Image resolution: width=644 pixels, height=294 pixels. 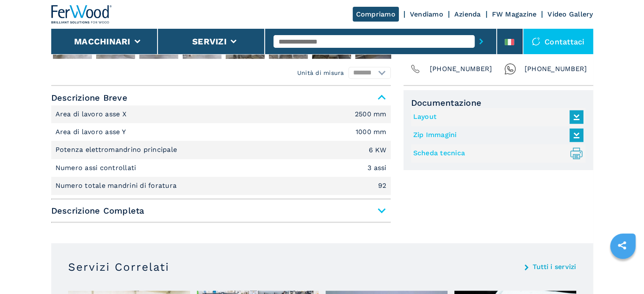 I want to click on a: Tutti i servizi, so click(x=554, y=267).